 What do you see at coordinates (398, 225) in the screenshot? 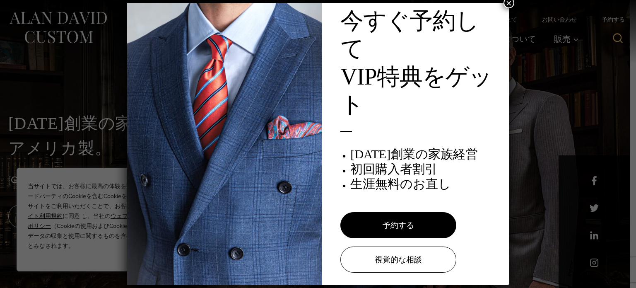
I see `a: 予約する` at bounding box center [398, 225].